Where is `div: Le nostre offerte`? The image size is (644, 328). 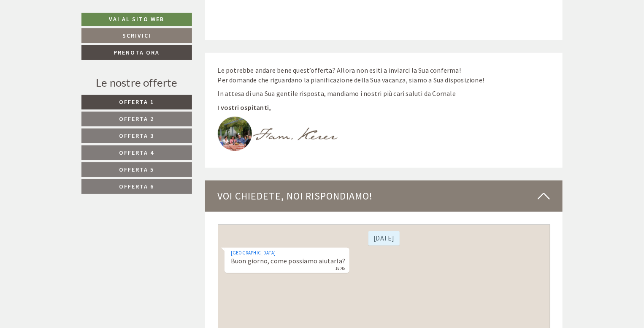
div: Le nostre offerte is located at coordinates (137, 82).